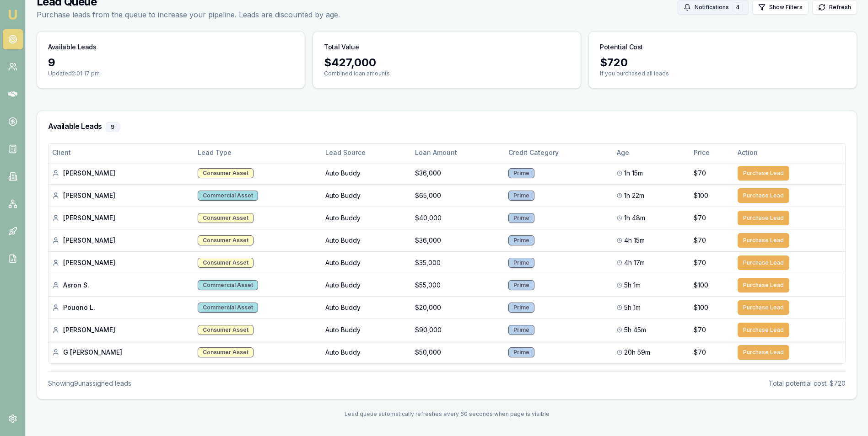 This screenshot has width=868, height=436. Describe the element at coordinates (457, 285) in the screenshot. I see `td: $55,000` at that location.